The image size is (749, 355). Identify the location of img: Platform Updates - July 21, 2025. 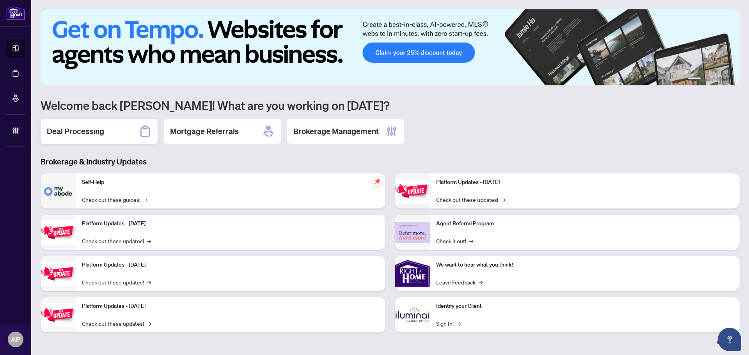
(58, 274).